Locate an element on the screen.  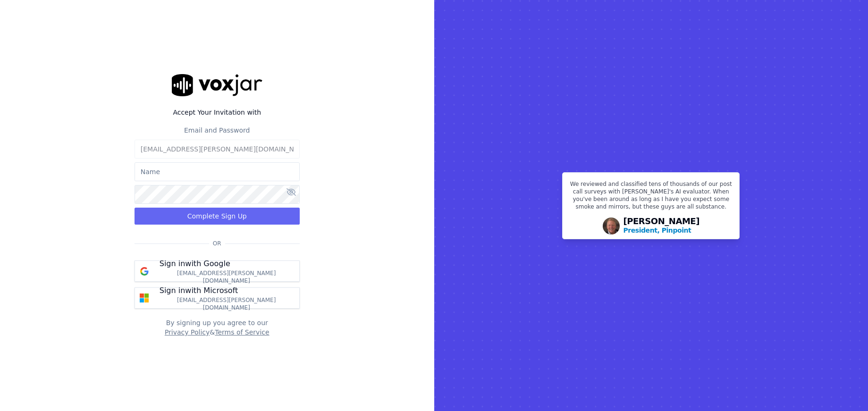
img: google Sign in button is located at coordinates (144, 272).